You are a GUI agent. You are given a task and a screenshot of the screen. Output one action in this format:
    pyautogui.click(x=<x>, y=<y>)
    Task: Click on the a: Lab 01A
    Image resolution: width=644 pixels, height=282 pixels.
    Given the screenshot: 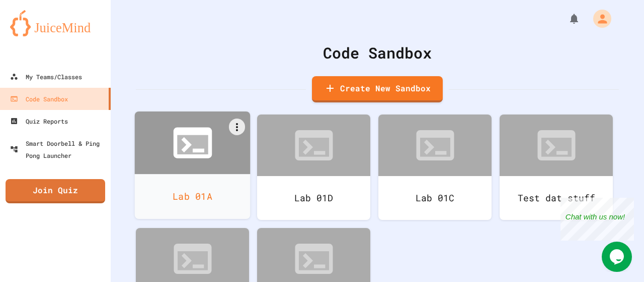 What is the action you would take?
    pyautogui.click(x=193, y=165)
    